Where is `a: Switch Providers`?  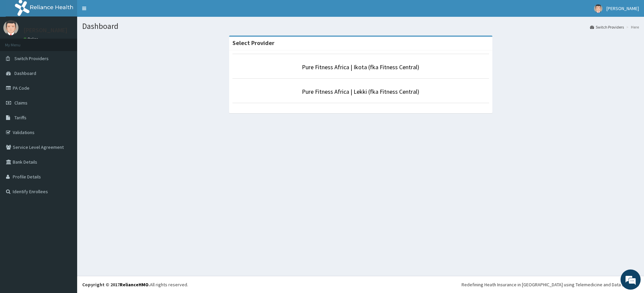 a: Switch Providers is located at coordinates (607, 27).